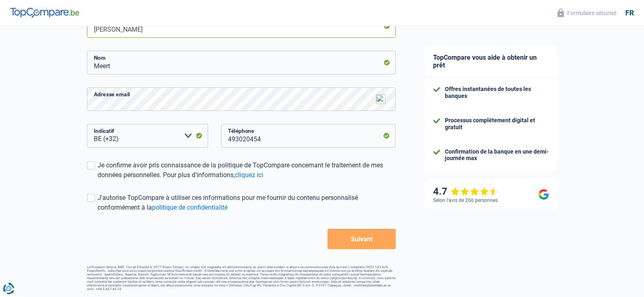 Image resolution: width=644 pixels, height=297 pixels. What do you see at coordinates (308, 136) in the screenshot?
I see `input: 401020304` at bounding box center [308, 136].